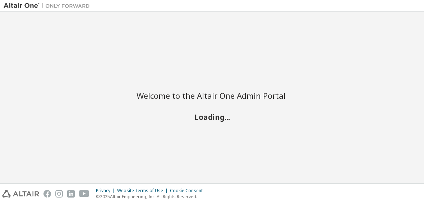 The width and height of the screenshot is (424, 204). Describe the element at coordinates (71, 194) in the screenshot. I see `img: linkedin.svg` at that location.